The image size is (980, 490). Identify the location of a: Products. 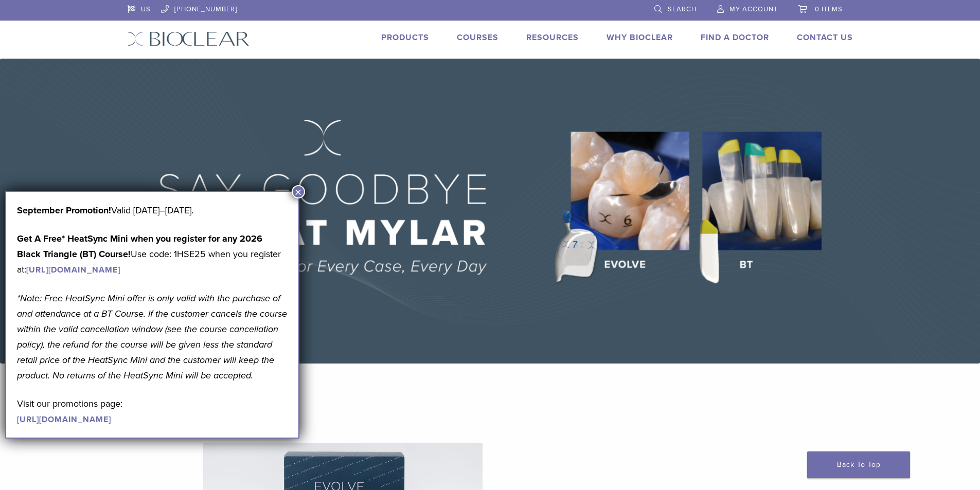
(405, 37).